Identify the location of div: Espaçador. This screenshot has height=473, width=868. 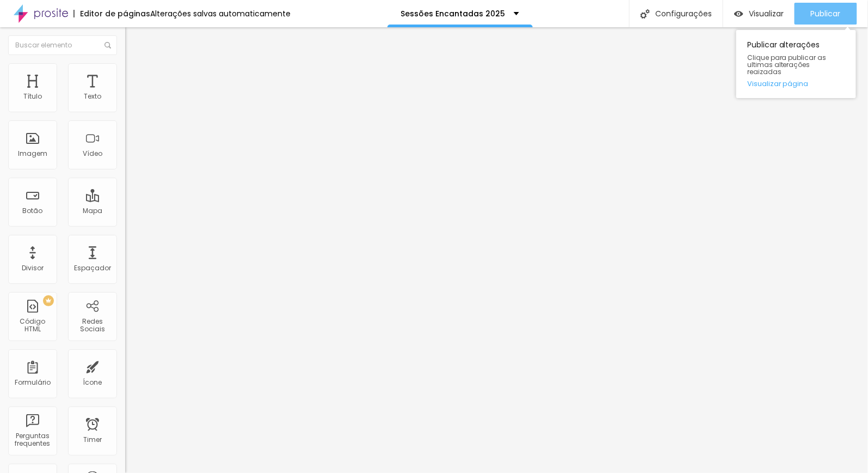
(92, 268).